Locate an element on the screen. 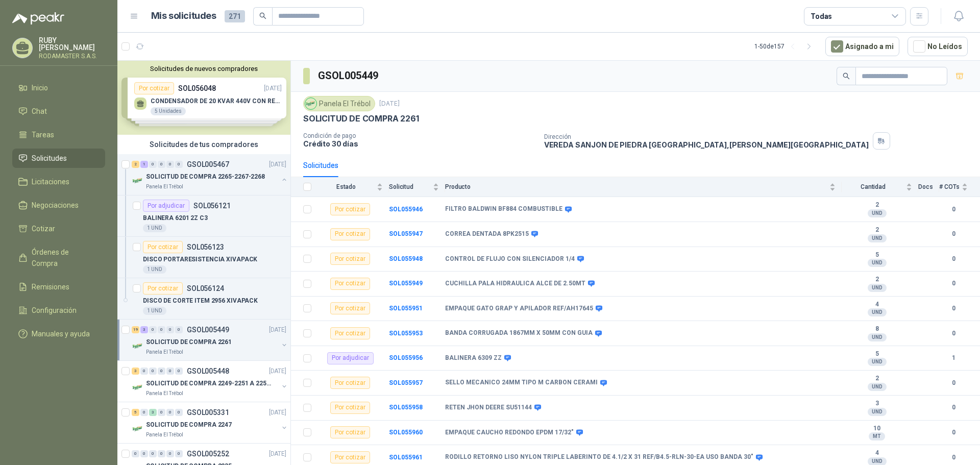 Image resolution: width=980 pixels, height=465 pixels. p: GSOL005331 is located at coordinates (208, 412).